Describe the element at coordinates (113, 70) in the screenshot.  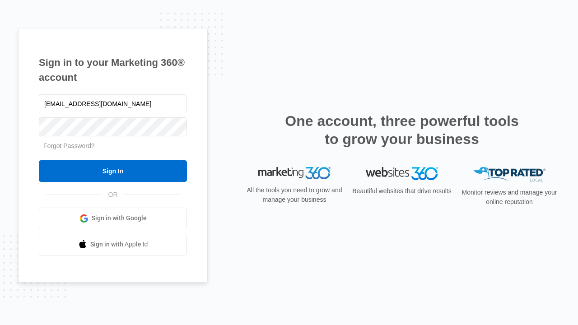
I see `h1: Sign in to your Marketing 360® account` at that location.